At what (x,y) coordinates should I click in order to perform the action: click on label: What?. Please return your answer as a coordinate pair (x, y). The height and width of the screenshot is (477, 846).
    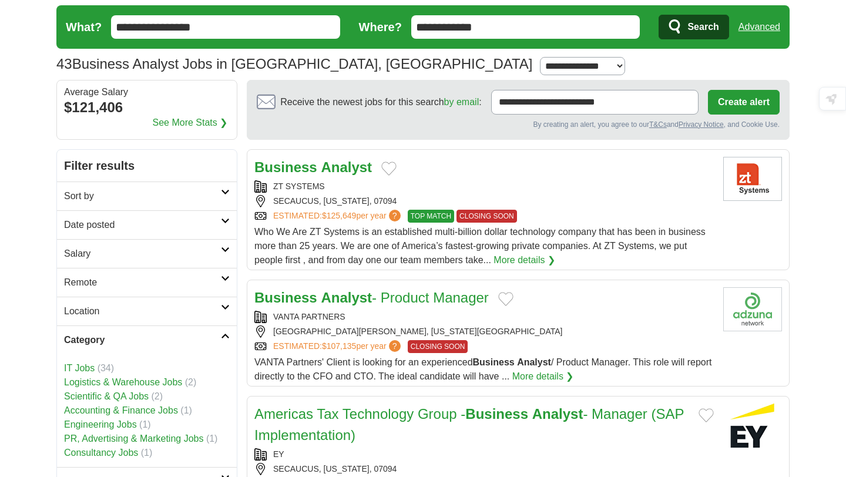
    Looking at the image, I should click on (83, 27).